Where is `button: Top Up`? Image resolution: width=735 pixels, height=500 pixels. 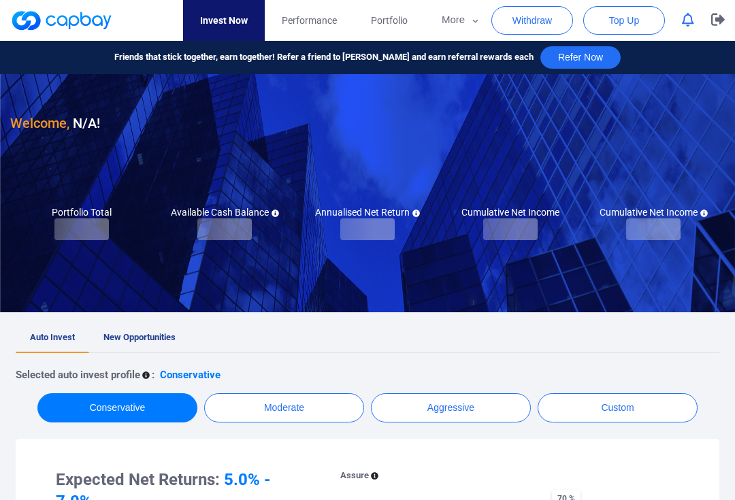
button: Top Up is located at coordinates (624, 20).